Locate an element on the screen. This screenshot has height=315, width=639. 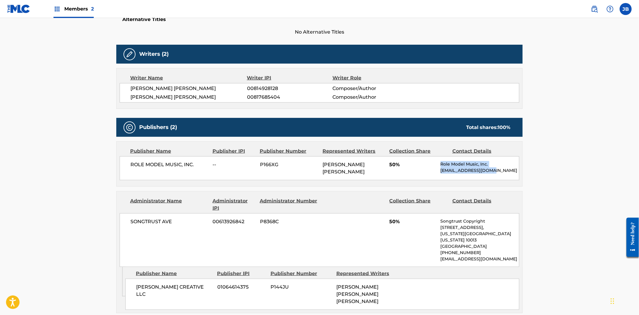
span: Members is located at coordinates (79, 9).